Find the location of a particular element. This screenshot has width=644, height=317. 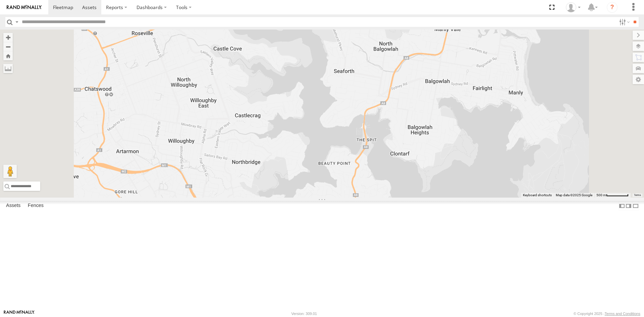

span: Map data ©2025 Google is located at coordinates (574, 195).